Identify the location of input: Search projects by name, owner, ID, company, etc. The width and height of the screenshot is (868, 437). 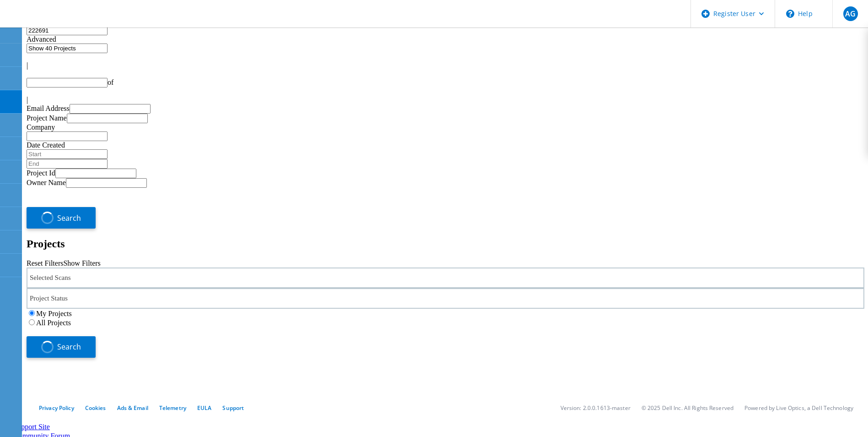
(67, 30).